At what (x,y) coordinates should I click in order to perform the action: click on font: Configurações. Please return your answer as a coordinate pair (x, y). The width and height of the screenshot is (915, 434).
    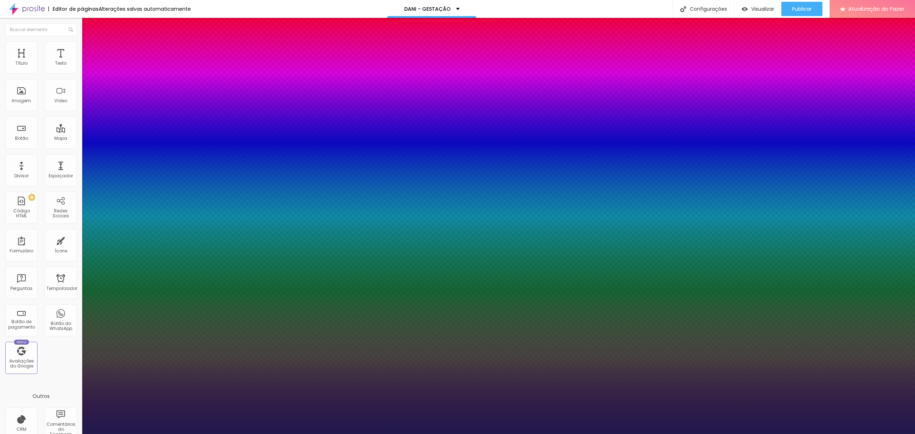
    Looking at the image, I should click on (708, 9).